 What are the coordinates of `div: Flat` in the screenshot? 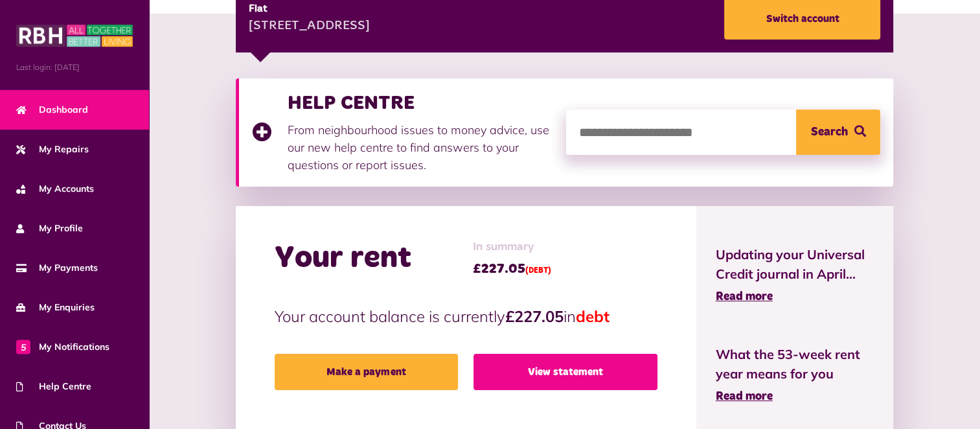 It's located at (309, 9).